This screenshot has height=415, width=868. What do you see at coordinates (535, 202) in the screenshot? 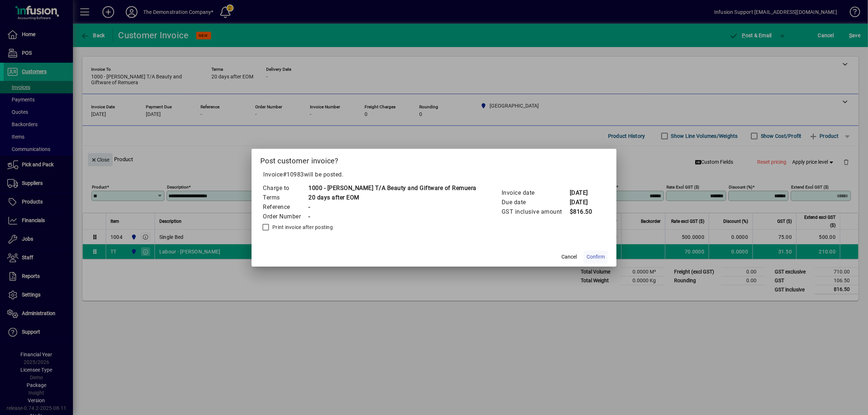
I see `td: Due date` at bounding box center [535, 202].